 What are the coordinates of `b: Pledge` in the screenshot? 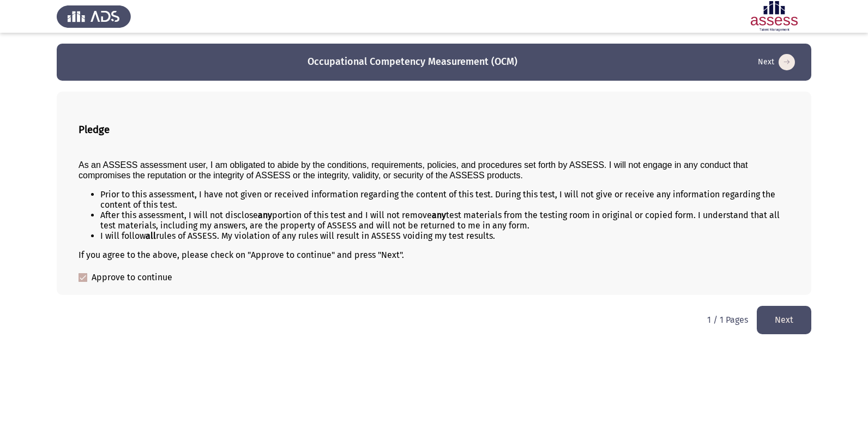 It's located at (94, 129).